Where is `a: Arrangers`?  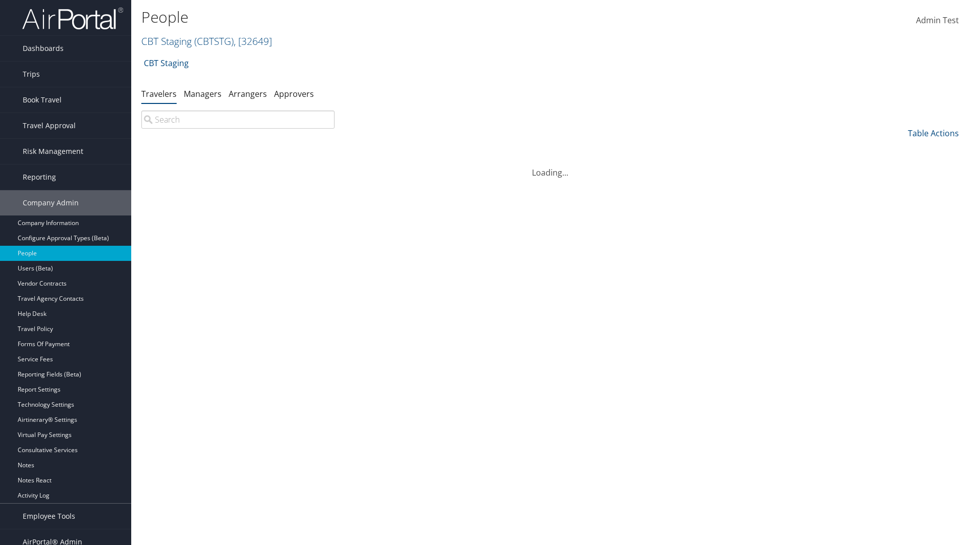
a: Arrangers is located at coordinates (248, 94).